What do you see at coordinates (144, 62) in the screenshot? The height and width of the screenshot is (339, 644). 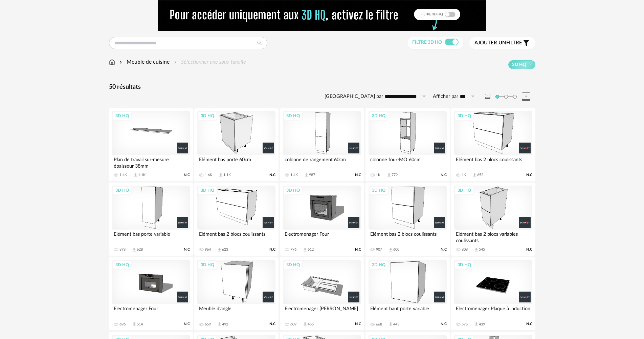 I see `div: Meuble de cuisine` at bounding box center [144, 62].